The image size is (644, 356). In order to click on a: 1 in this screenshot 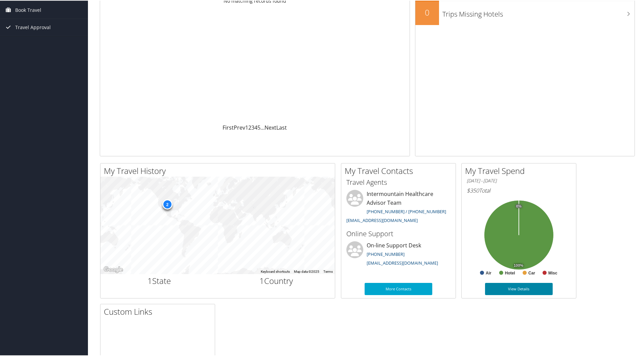, I will do `click(247, 127)`.